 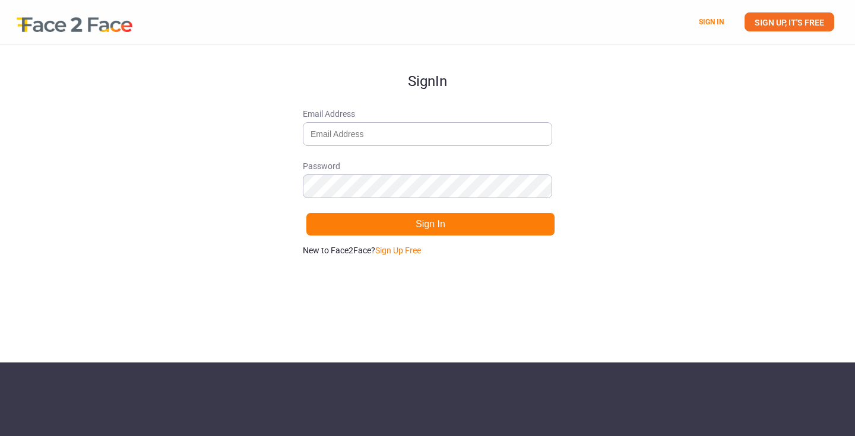 I want to click on a: SIGN UP, IT'S FREE, so click(x=789, y=22).